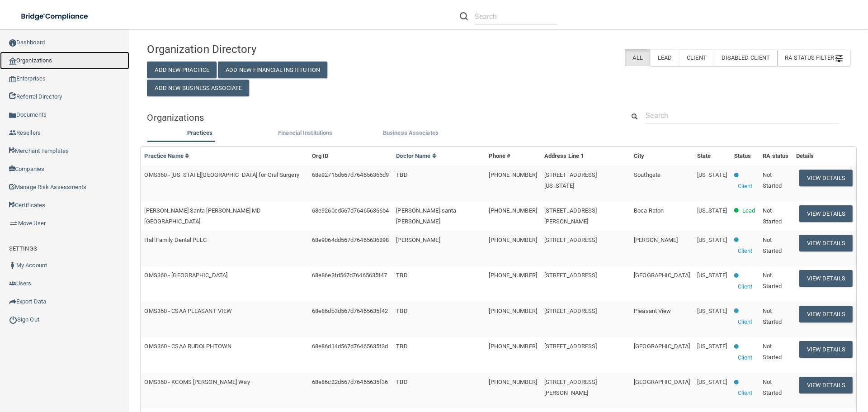  What do you see at coordinates (199, 134) in the screenshot?
I see `li: Practices` at bounding box center [199, 134].